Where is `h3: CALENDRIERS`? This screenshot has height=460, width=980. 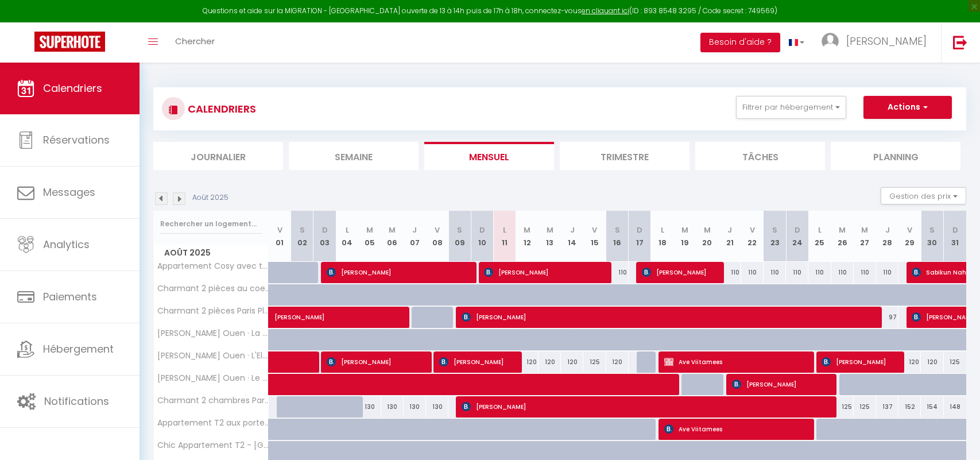 h3: CALENDRIERS is located at coordinates (221, 108).